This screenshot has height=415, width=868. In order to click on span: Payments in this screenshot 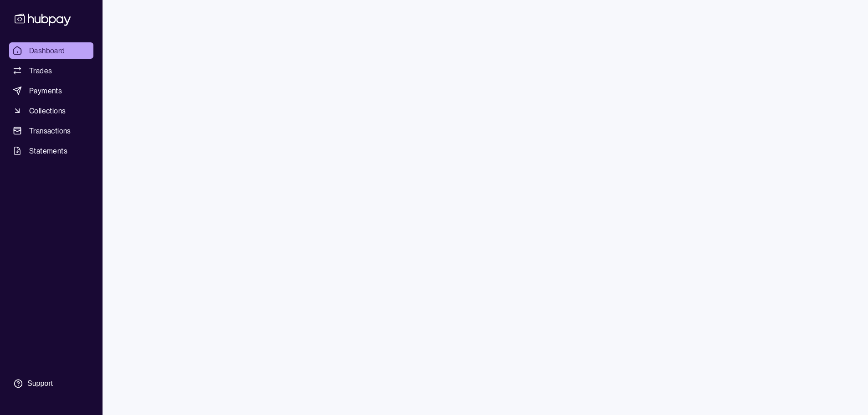, I will do `click(45, 91)`.